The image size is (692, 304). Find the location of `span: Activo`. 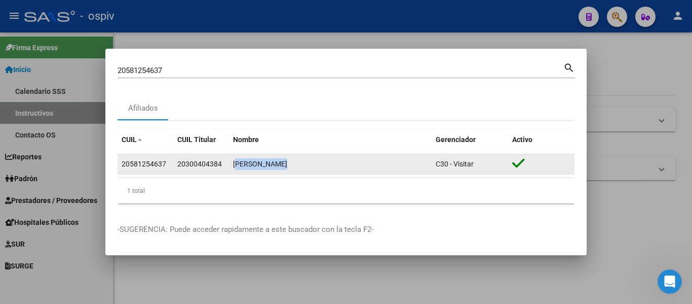

span: Activo is located at coordinates (523, 139).